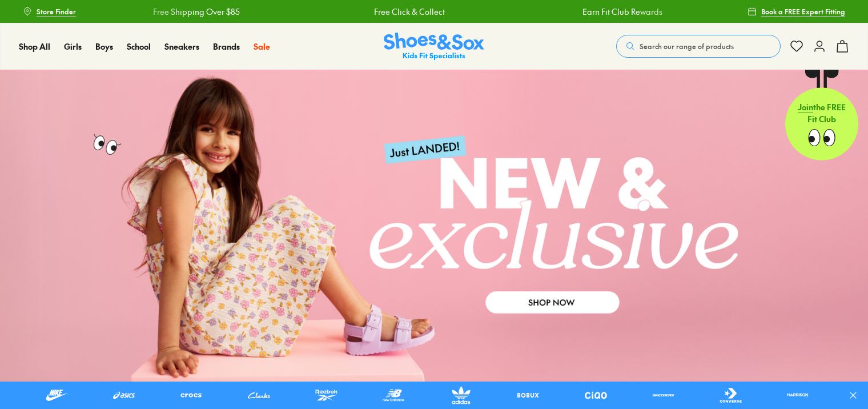 The height and width of the screenshot is (409, 868). Describe the element at coordinates (261, 47) in the screenshot. I see `a: Sale` at that location.